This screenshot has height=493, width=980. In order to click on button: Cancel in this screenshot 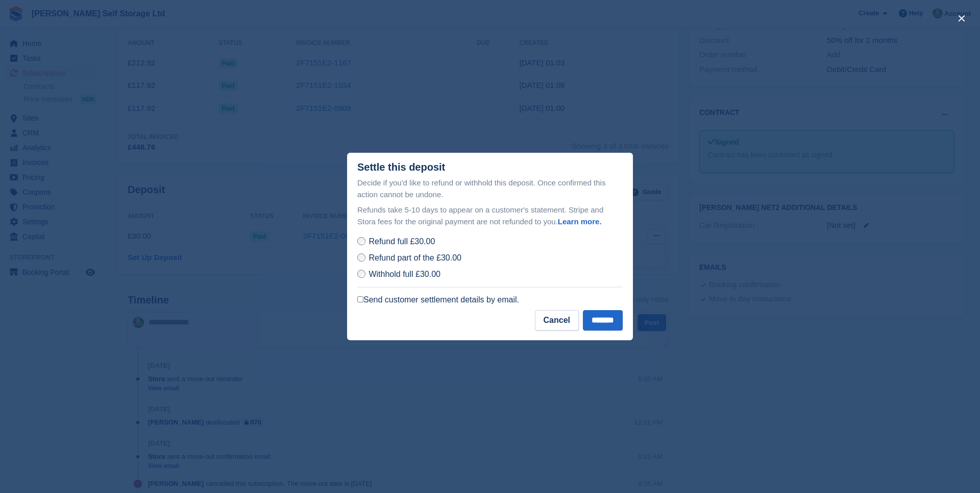, I will do `click(557, 320)`.